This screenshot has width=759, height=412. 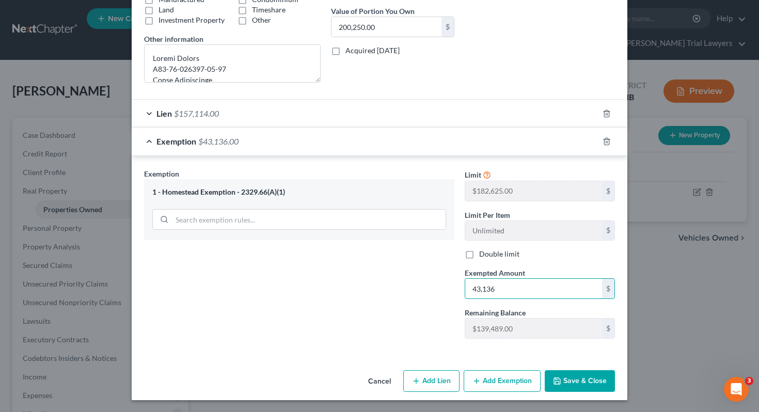 What do you see at coordinates (749, 381) in the screenshot?
I see `span: 3` at bounding box center [749, 381].